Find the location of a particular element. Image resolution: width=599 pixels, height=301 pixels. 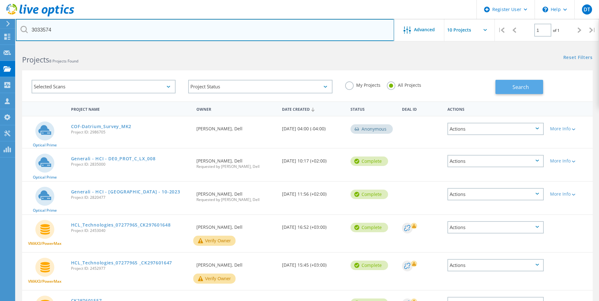

div: Deal Id is located at coordinates (421, 109).